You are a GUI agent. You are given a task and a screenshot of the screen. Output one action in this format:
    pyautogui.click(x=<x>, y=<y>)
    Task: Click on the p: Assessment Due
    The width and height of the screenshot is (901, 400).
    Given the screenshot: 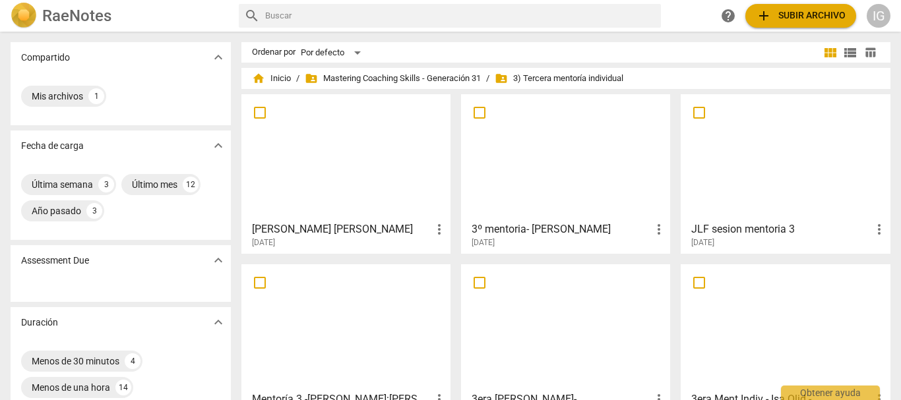 What is the action you would take?
    pyautogui.click(x=55, y=261)
    